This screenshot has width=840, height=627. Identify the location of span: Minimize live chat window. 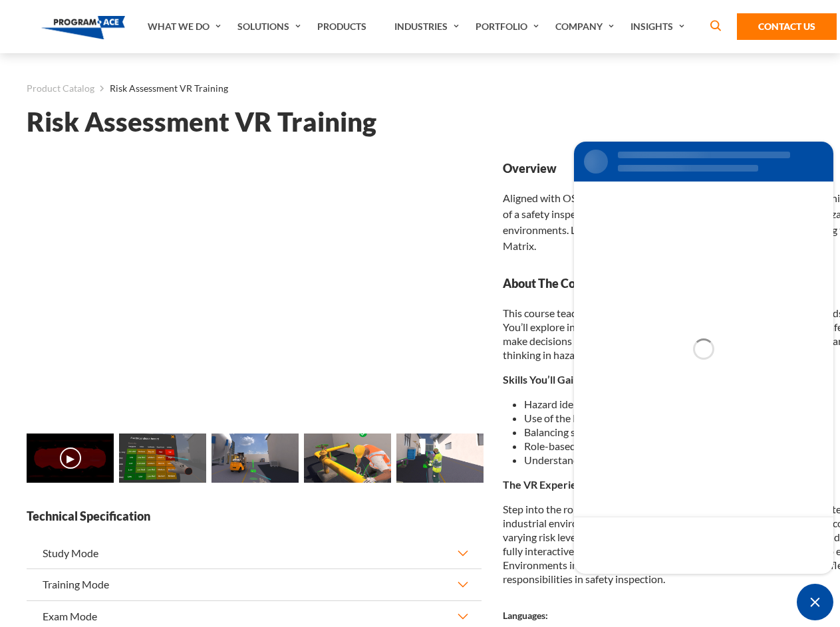
(814, 601).